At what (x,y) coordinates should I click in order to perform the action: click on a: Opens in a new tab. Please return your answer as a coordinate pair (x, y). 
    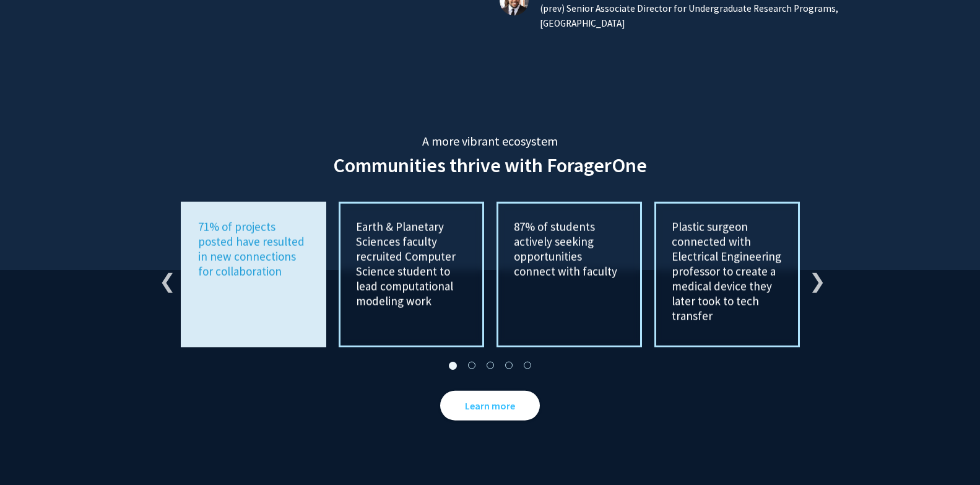
    Looking at the image, I should click on (490, 406).